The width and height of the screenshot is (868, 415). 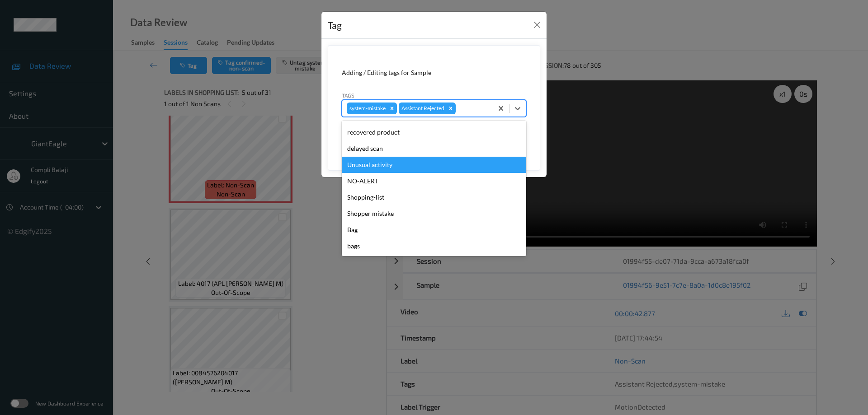 I want to click on div: Assistant Rejected, so click(x=422, y=108).